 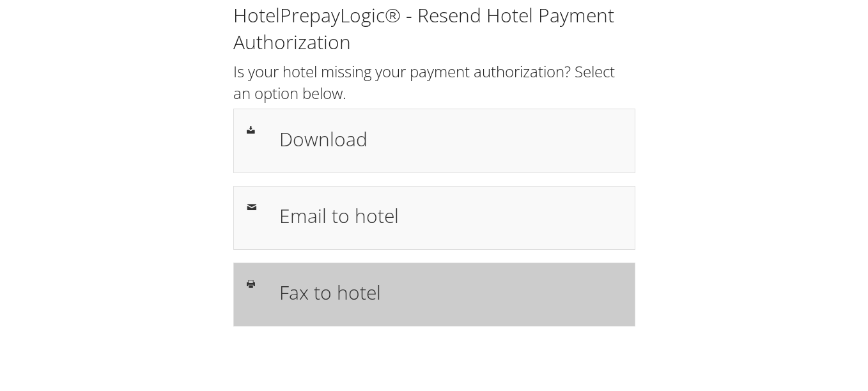 What do you see at coordinates (434, 141) in the screenshot?
I see `a: Download` at bounding box center [434, 141].